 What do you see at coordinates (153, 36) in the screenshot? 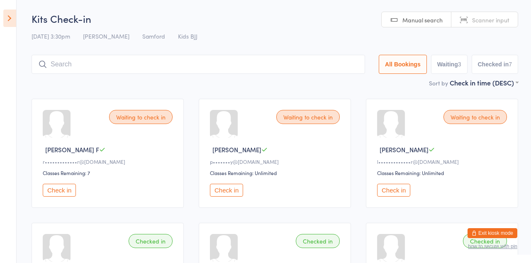
I see `span: Samford` at bounding box center [153, 36].